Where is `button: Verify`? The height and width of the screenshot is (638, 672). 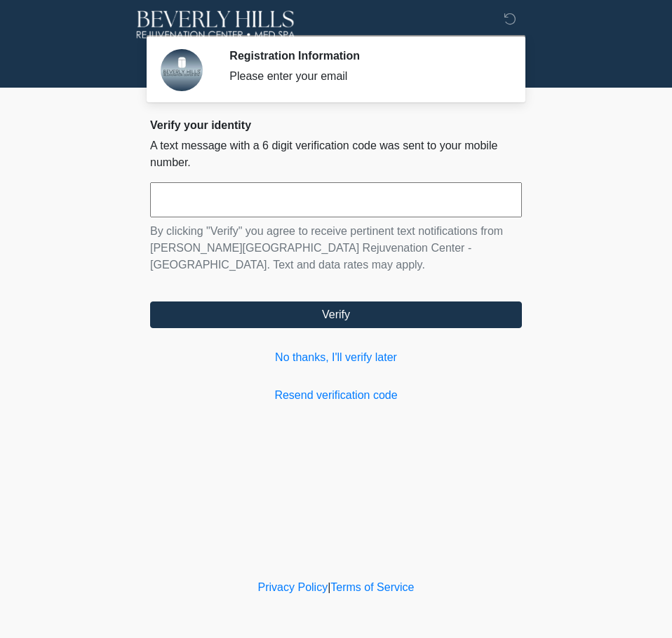
button: Verify is located at coordinates (336, 315).